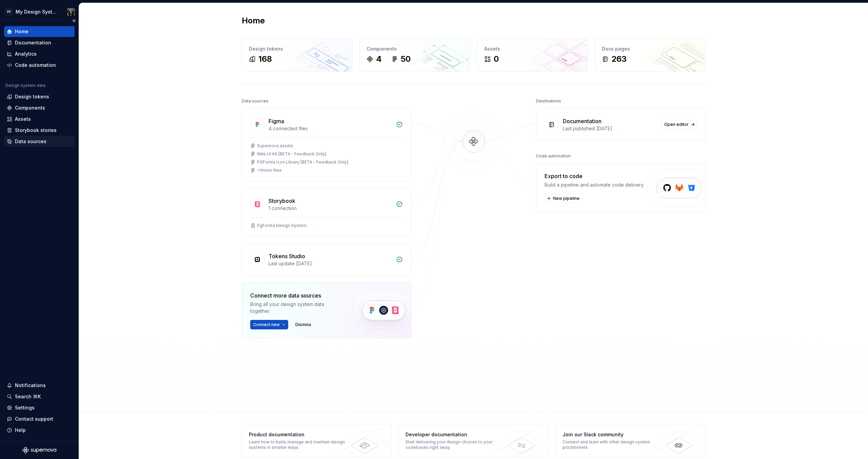  I want to click on div: Destinations, so click(549, 101).